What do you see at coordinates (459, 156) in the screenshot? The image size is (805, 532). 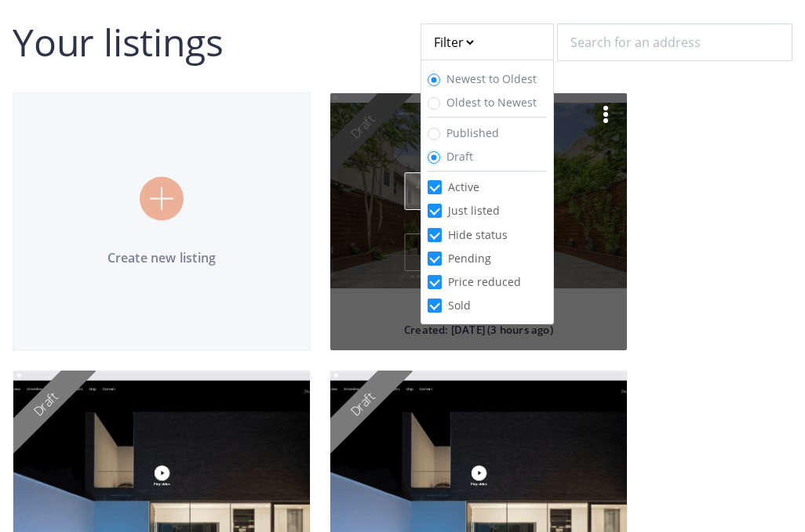 I see `span: Draft` at bounding box center [459, 156].